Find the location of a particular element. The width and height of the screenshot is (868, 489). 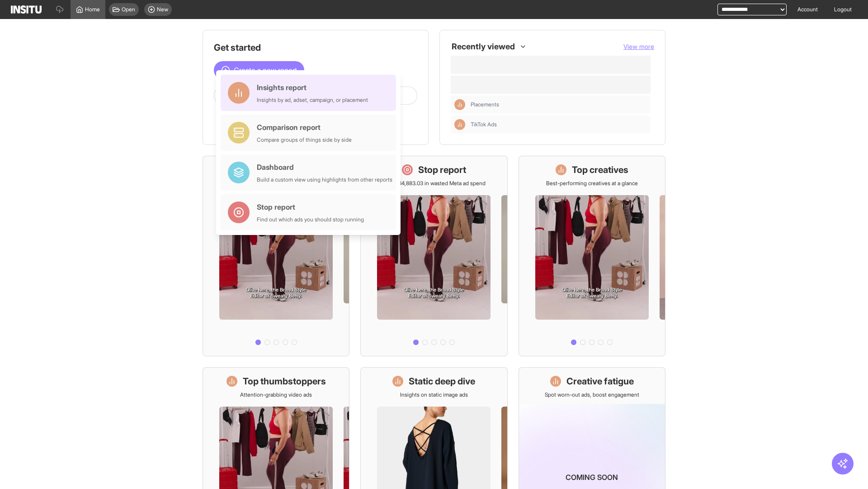

p: Best-performing creatives at a glance is located at coordinates (592, 183).